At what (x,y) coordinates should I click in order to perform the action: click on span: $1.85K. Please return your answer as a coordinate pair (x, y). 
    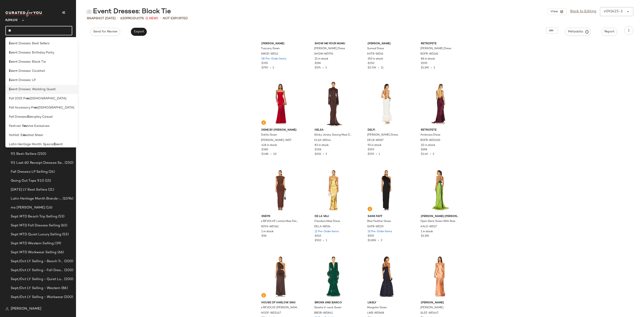
    Looking at the image, I should click on (372, 241).